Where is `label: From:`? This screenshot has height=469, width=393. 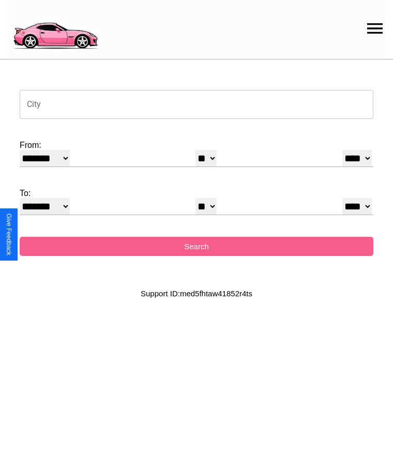
label: From: is located at coordinates (196, 145).